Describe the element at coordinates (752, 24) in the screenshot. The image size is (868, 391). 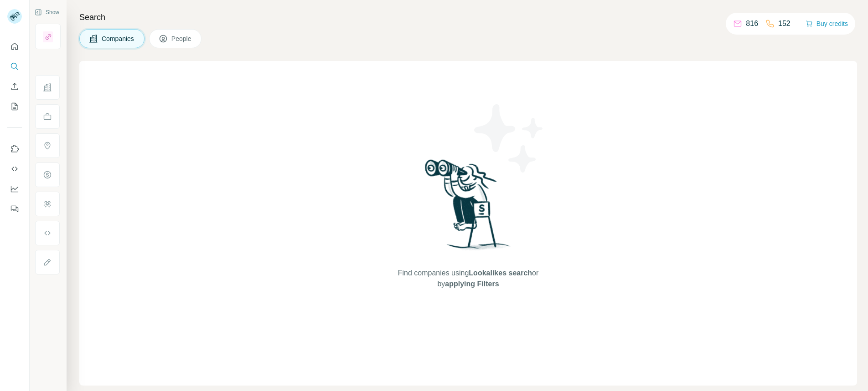
I see `p: 816` at that location.